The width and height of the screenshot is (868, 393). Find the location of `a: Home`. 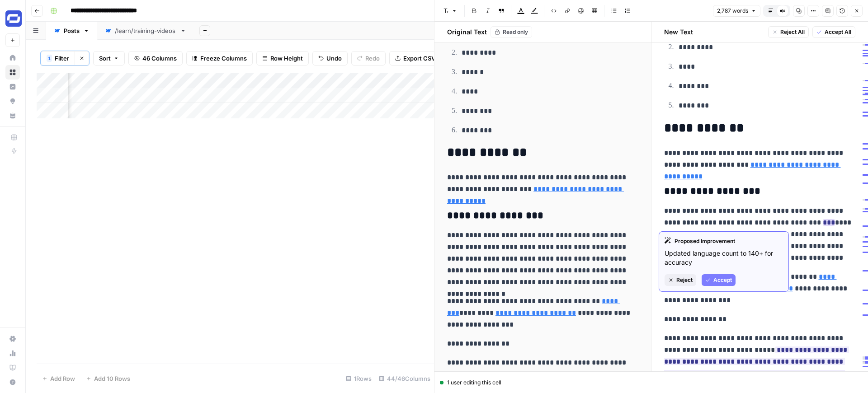

a: Home is located at coordinates (13, 58).